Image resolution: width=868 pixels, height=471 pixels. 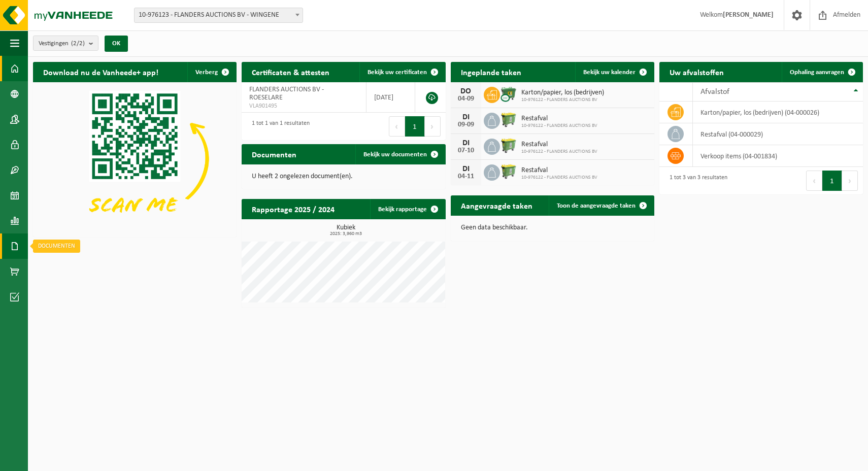 I want to click on button: OK, so click(x=116, y=44).